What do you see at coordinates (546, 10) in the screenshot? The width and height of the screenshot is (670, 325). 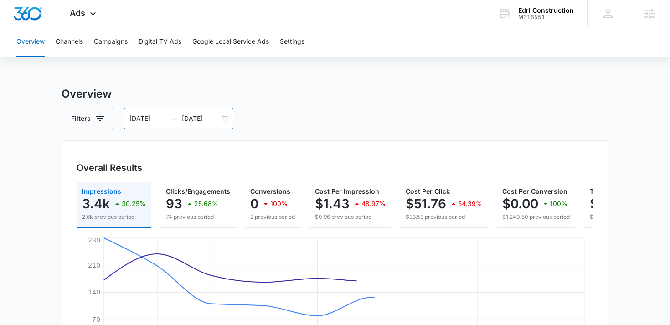 I see `div: account name` at bounding box center [546, 10].